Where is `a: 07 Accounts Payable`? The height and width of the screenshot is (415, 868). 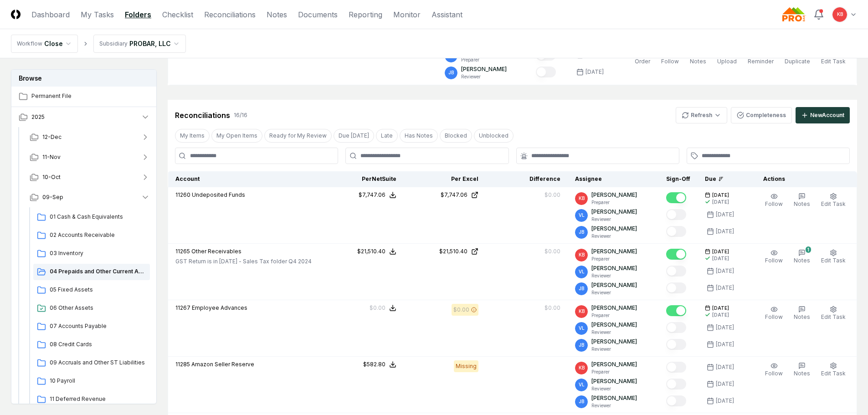
a: 07 Accounts Payable is located at coordinates (92, 327).